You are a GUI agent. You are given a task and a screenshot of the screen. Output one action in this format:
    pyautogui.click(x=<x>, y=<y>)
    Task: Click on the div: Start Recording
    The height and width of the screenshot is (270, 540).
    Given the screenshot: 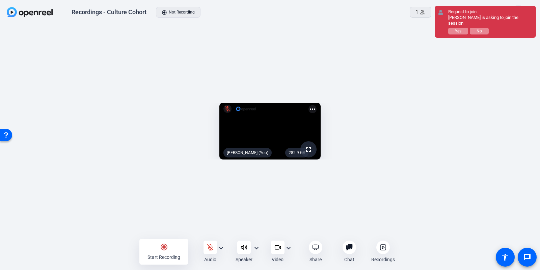 What is the action you would take?
    pyautogui.click(x=164, y=257)
    